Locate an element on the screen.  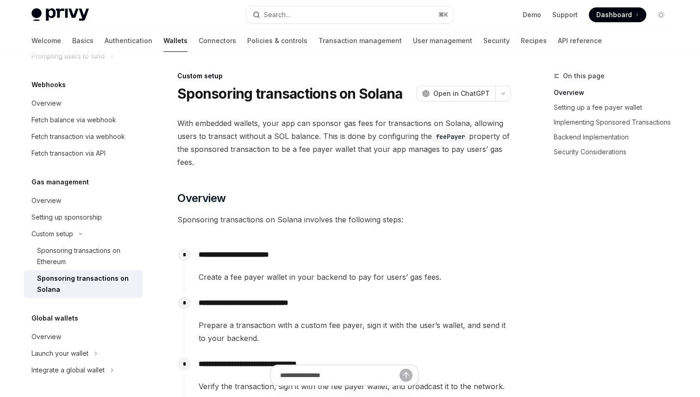
div: Search... is located at coordinates (277, 15).